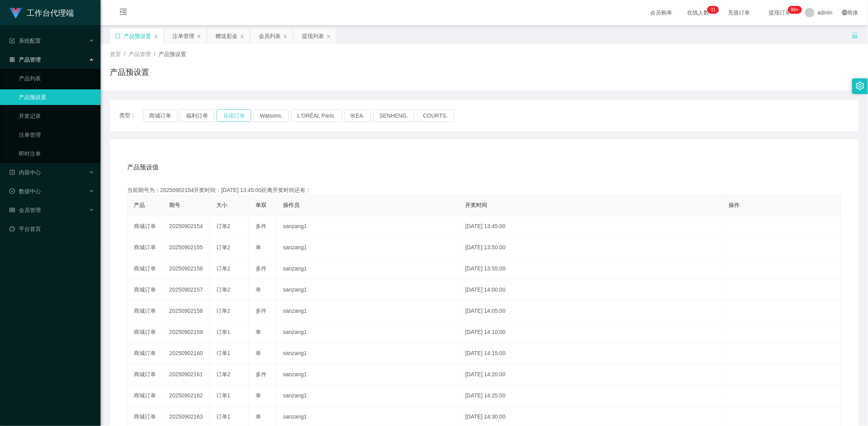 Image resolution: width=868 pixels, height=426 pixels. What do you see at coordinates (12, 210) in the screenshot?
I see `i: 图标: table` at bounding box center [12, 210].